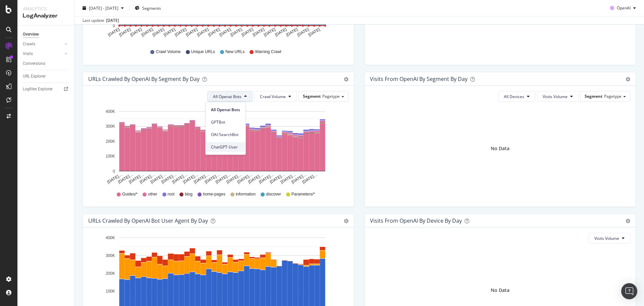 The image size is (644, 306). What do you see at coordinates (268, 52) in the screenshot?
I see `span: Warning Crawl` at bounding box center [268, 52].